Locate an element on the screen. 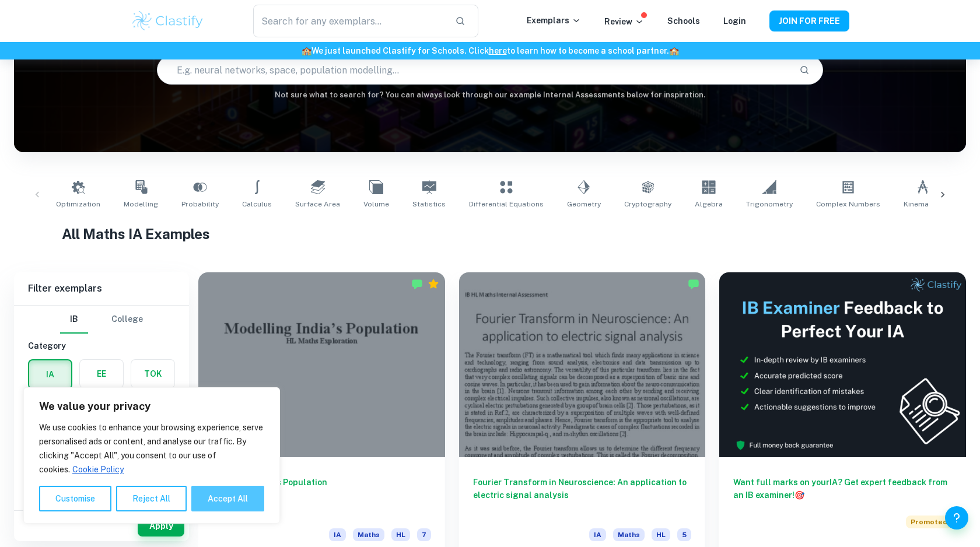 This screenshot has height=547, width=980. button: IB is located at coordinates (74, 320).